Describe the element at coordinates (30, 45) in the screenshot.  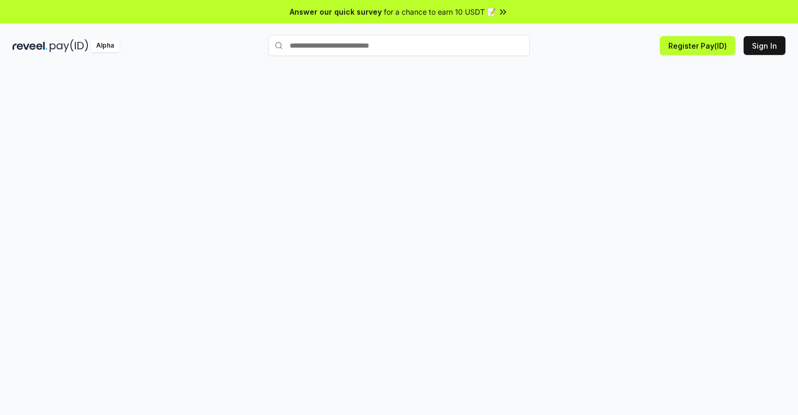
I see `img: reveel_dark` at that location.